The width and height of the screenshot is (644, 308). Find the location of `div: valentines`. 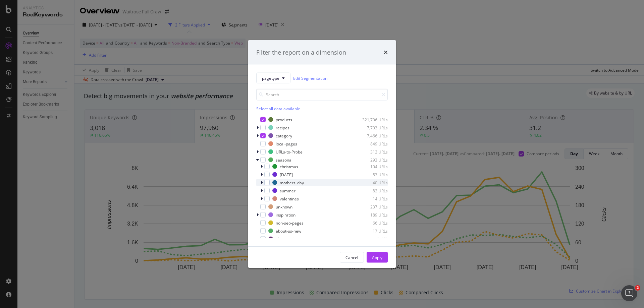

div: valentines is located at coordinates (290, 199).